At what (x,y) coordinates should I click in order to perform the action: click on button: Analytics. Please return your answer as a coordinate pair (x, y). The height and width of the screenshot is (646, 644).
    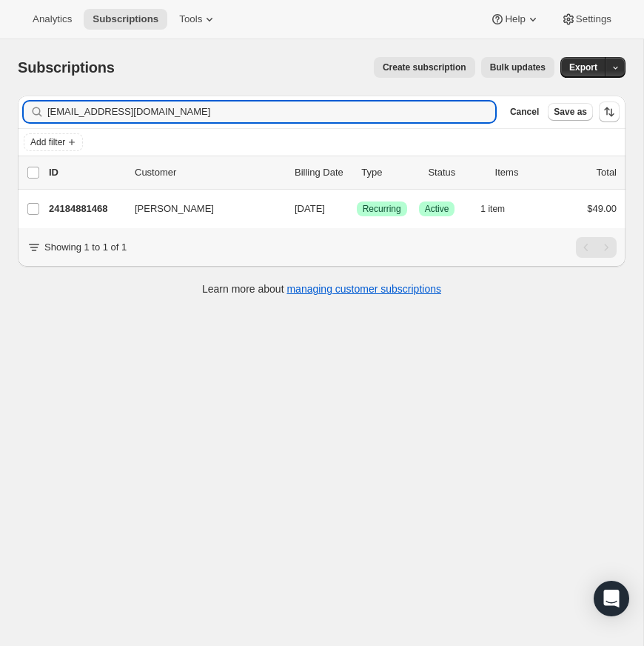
    Looking at the image, I should click on (52, 19).